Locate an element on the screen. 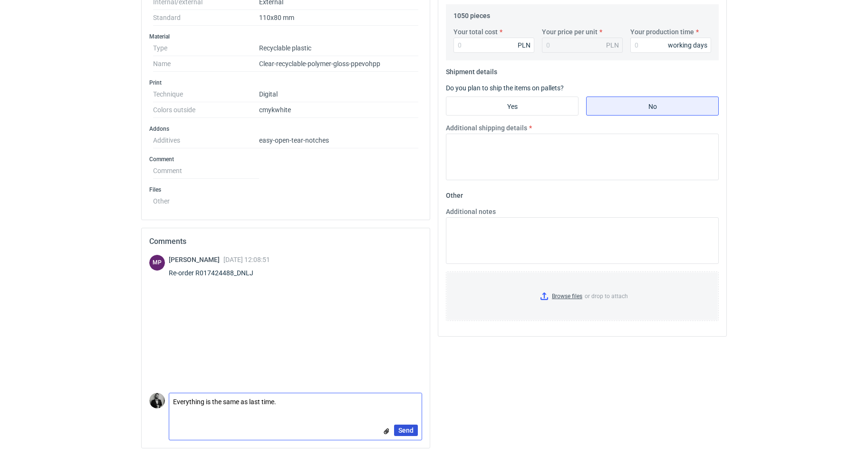 The width and height of the screenshot is (868, 456). dd: easy-open-tear-notches is located at coordinates (339, 140).